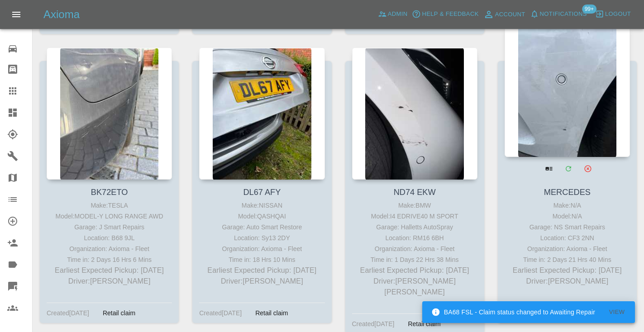 The height and width of the screenshot is (332, 644). I want to click on div: Garage: Halletts AutoSpray, so click(414, 227).